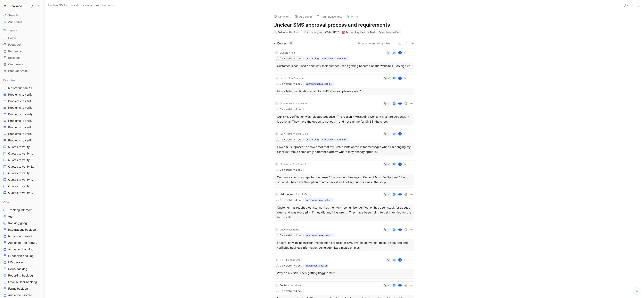 This screenshot has width=644, height=298. What do you see at coordinates (374, 43) in the screenshot?
I see `button: 6 recommended quotes` at bounding box center [374, 43].